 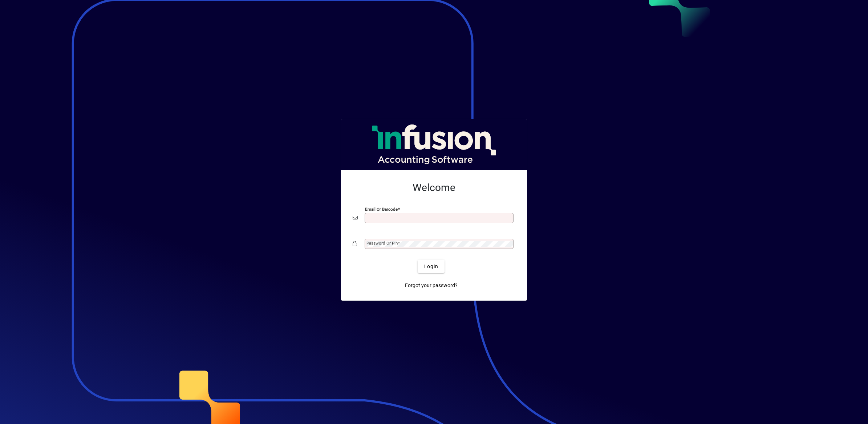 What do you see at coordinates (382, 209) in the screenshot?
I see `mat-label: Email or Barcode` at bounding box center [382, 209].